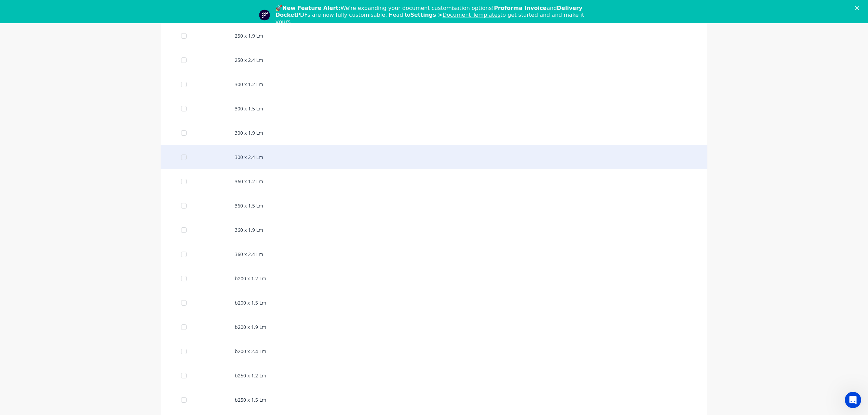 This screenshot has height=415, width=868. What do you see at coordinates (434, 84) in the screenshot?
I see `div: 300 x 1.2 Lm` at bounding box center [434, 84].